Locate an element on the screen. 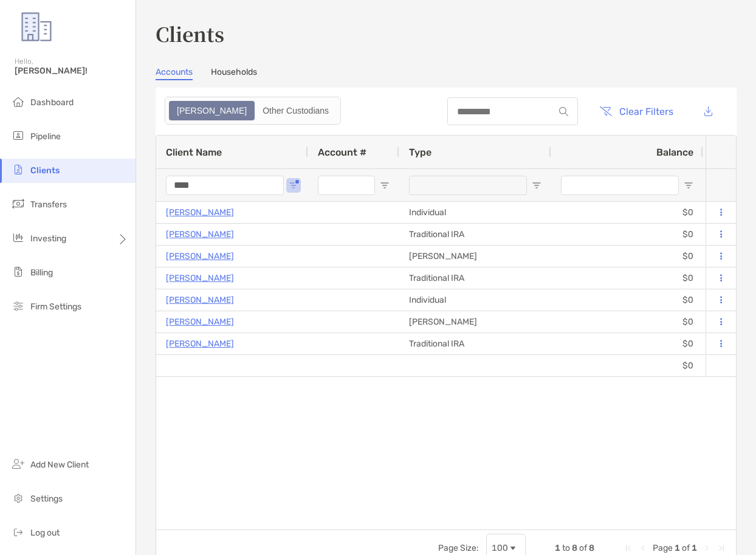  span: Account # is located at coordinates (342, 152).